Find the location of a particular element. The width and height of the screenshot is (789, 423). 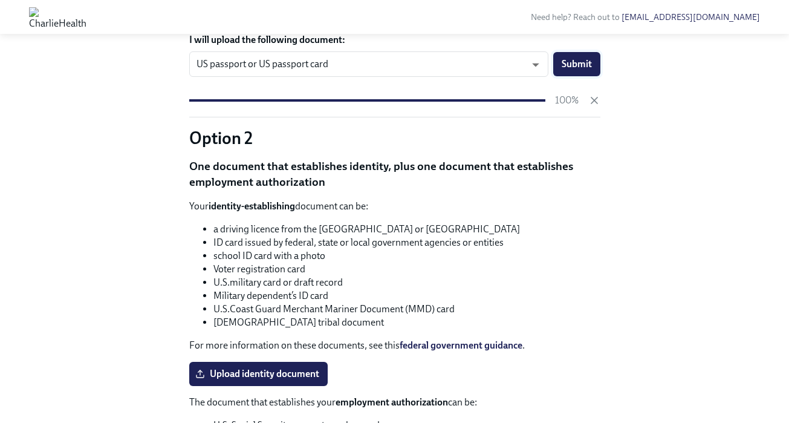

strong: employment authorization is located at coordinates (392, 402).